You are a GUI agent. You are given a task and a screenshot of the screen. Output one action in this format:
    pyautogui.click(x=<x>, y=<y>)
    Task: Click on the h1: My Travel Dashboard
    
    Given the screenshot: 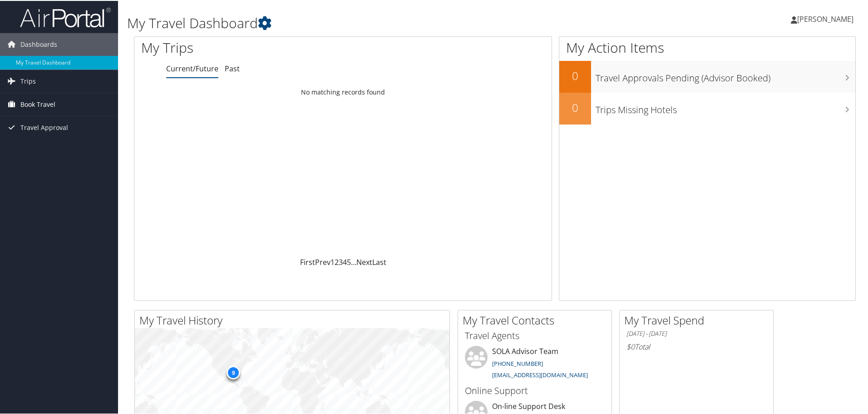 What is the action you would take?
    pyautogui.click(x=373, y=23)
    